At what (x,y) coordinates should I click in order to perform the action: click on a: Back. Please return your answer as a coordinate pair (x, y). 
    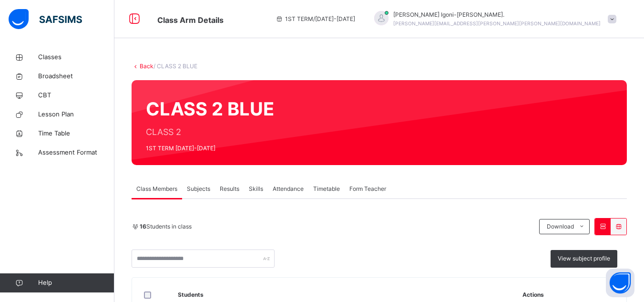
    Looking at the image, I should click on (146, 66).